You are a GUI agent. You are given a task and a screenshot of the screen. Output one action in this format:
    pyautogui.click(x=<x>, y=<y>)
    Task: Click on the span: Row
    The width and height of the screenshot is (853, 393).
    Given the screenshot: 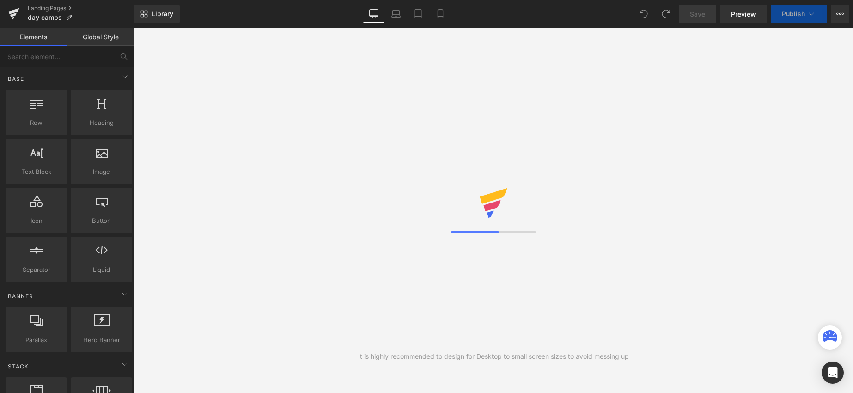 What is the action you would take?
    pyautogui.click(x=36, y=122)
    